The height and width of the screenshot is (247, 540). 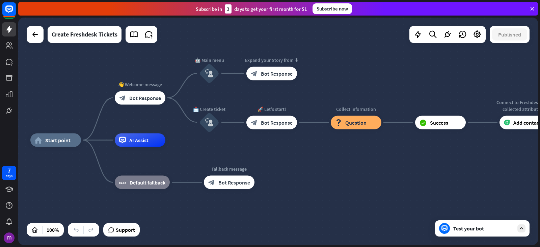 I want to click on div: Subscribe in days to get your first month for $1, so click(x=252, y=9).